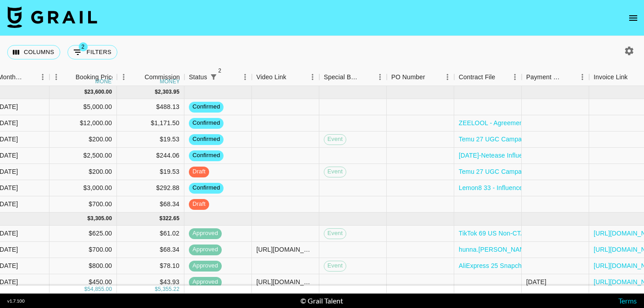  I want to click on div: $625.00, so click(83, 234).